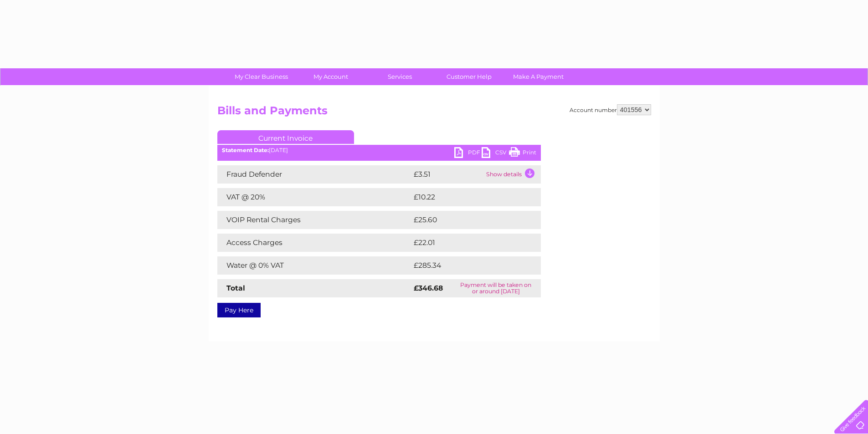 This screenshot has height=434, width=868. What do you see at coordinates (261, 77) in the screenshot?
I see `a: My Clear Business` at bounding box center [261, 77].